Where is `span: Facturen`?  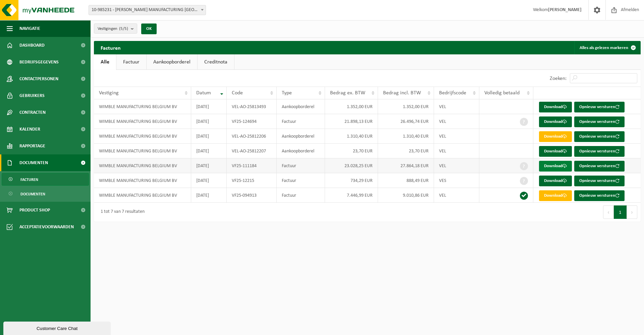
span: Facturen is located at coordinates (29, 180).